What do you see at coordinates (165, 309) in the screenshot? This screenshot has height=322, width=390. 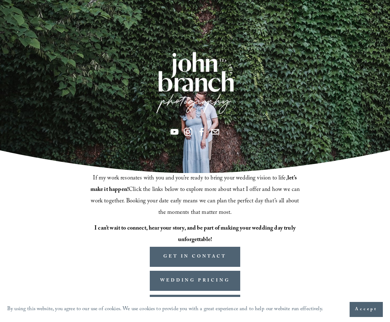 I see `p: By using this website, you agree to our use of cookies. We use cookies to provide you with a grea...` at bounding box center [165, 309].